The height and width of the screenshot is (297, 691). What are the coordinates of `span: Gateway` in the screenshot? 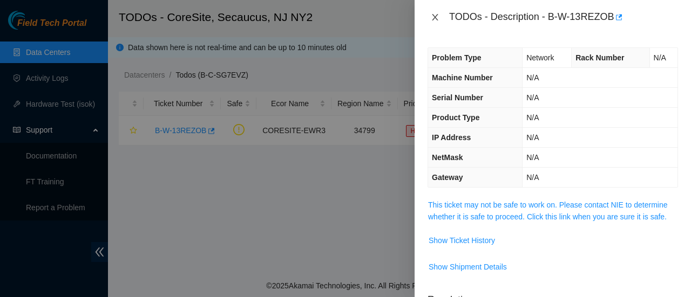 It's located at (447, 177).